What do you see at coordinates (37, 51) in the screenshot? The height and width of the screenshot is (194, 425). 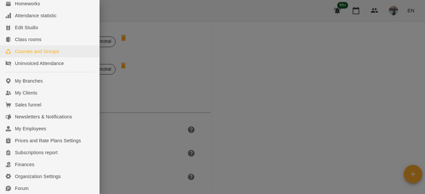 I see `div: Courses and Groups` at bounding box center [37, 51].